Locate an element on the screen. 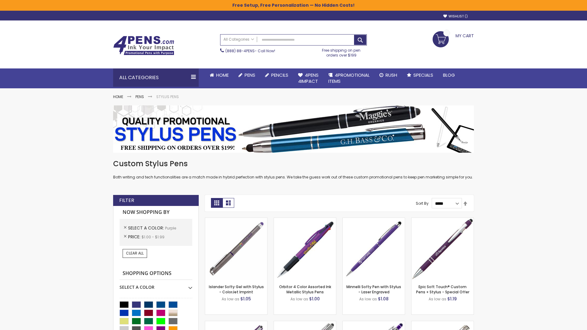 This screenshot has height=330, width=587. strong: Filter is located at coordinates (127, 200).